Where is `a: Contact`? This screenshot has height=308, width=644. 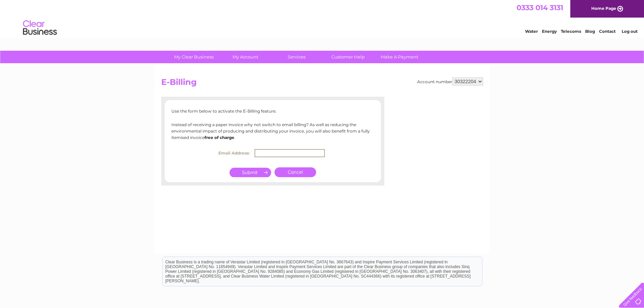 a: Contact is located at coordinates (607, 31).